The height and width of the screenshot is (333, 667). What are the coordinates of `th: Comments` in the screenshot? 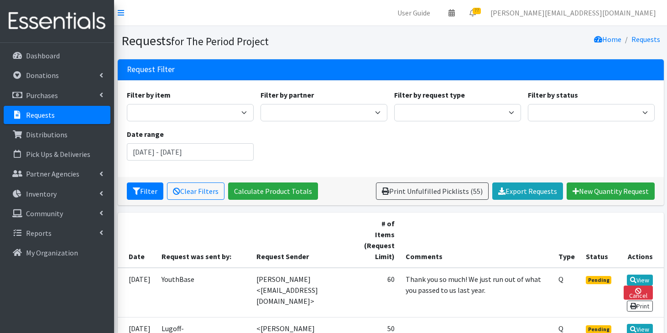 It's located at (477, 240).